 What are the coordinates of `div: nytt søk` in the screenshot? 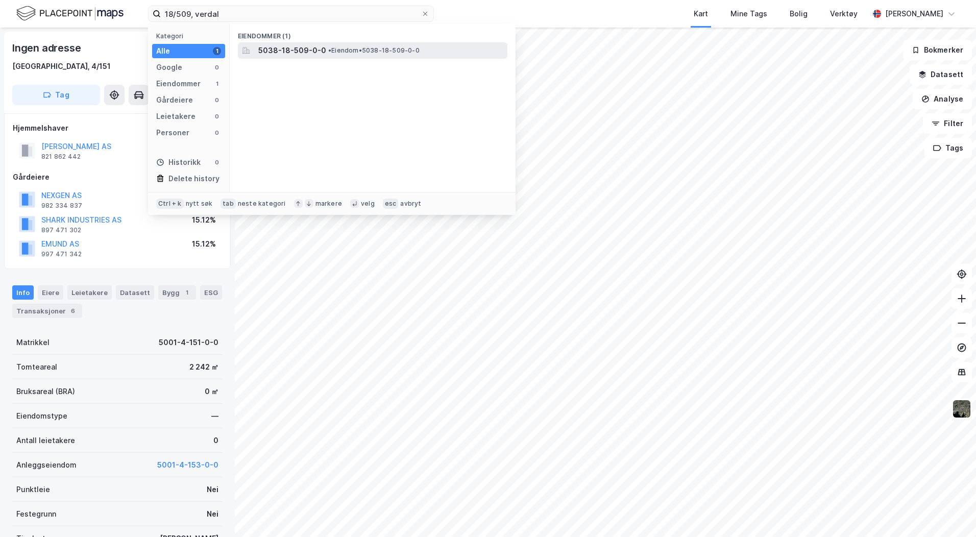 It's located at (199, 204).